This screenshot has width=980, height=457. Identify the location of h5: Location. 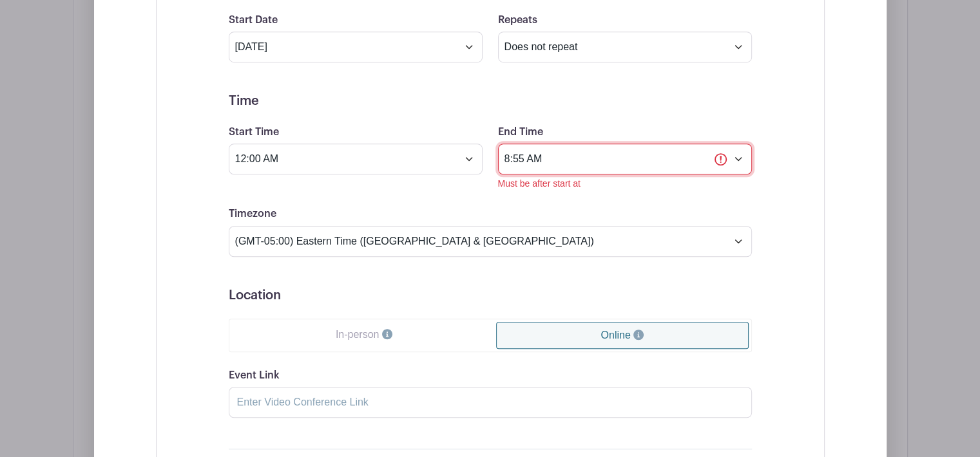
(490, 295).